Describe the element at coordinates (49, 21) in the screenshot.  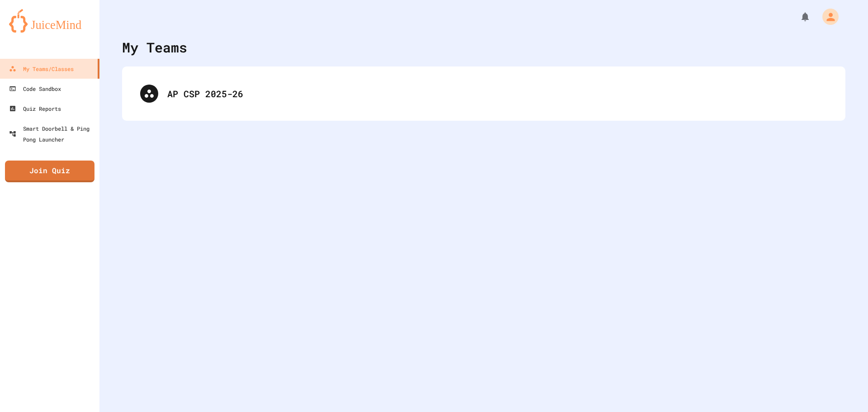
I see `img: logo-orange.svg` at that location.